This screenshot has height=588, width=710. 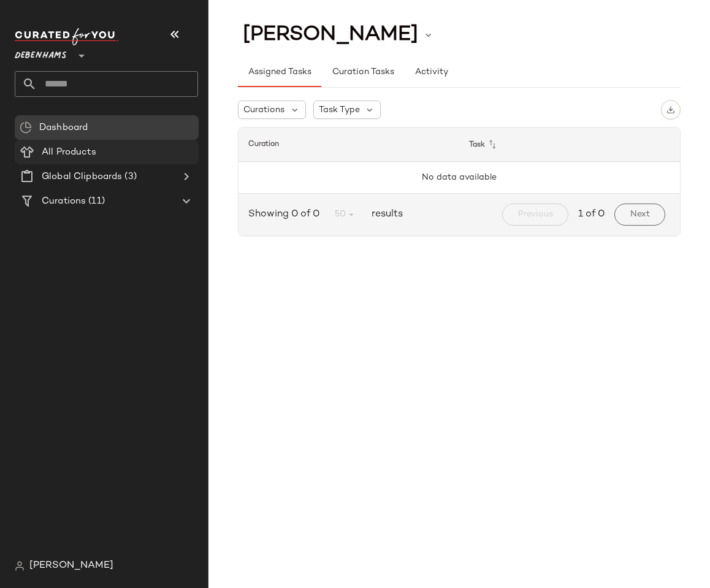 What do you see at coordinates (129, 176) in the screenshot?
I see `span: (3)` at bounding box center [129, 176].